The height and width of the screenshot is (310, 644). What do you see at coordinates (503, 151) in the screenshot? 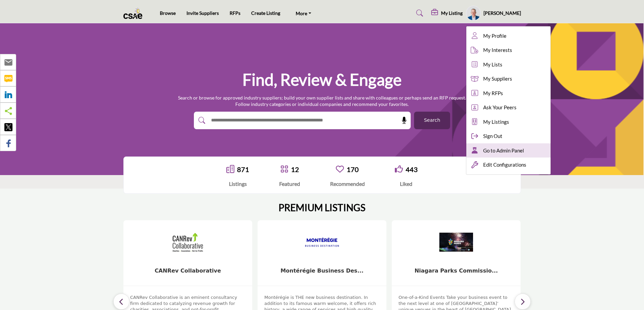
I see `span: Go to Admin Panel` at bounding box center [503, 151].